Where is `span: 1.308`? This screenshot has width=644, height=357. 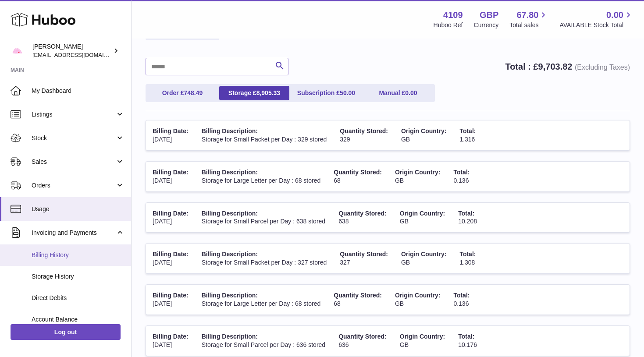
span: 1.308 is located at coordinates (467, 263).